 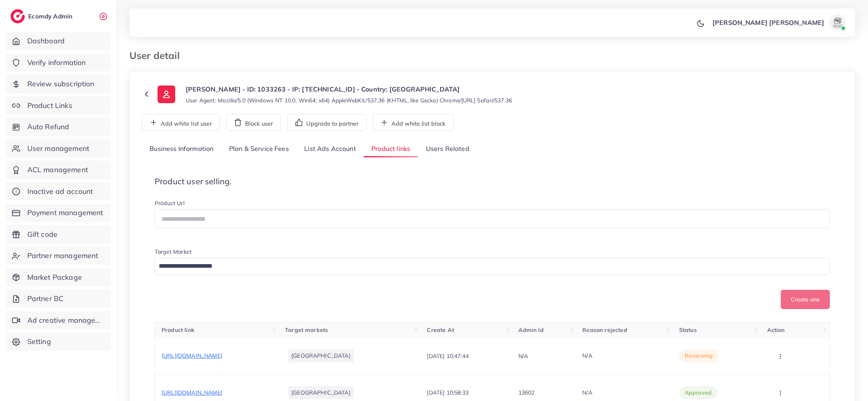 I want to click on span: Partner BC, so click(x=45, y=298).